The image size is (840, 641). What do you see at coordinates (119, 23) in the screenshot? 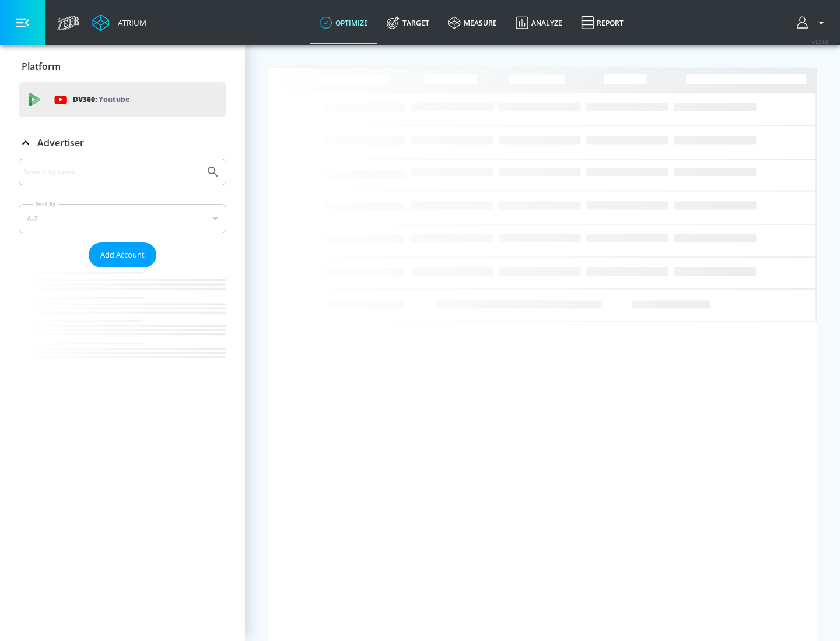
I see `a: Atrium` at bounding box center [119, 23].